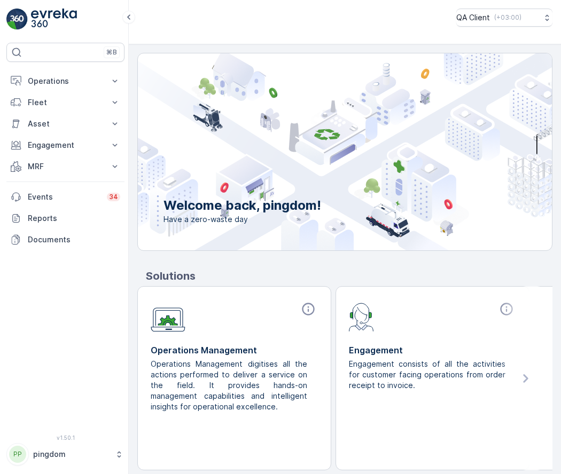  I want to click on p: ⌘B, so click(112, 52).